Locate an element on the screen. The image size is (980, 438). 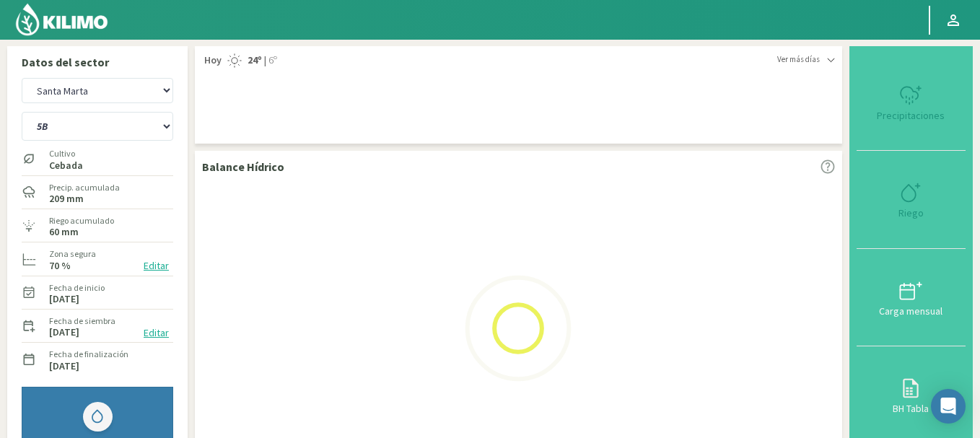
img: Kilimo is located at coordinates (62, 20).